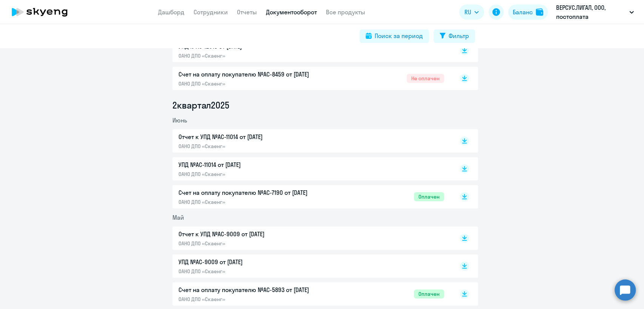 The image size is (644, 309). I want to click on div: Фильтр, so click(459, 36).